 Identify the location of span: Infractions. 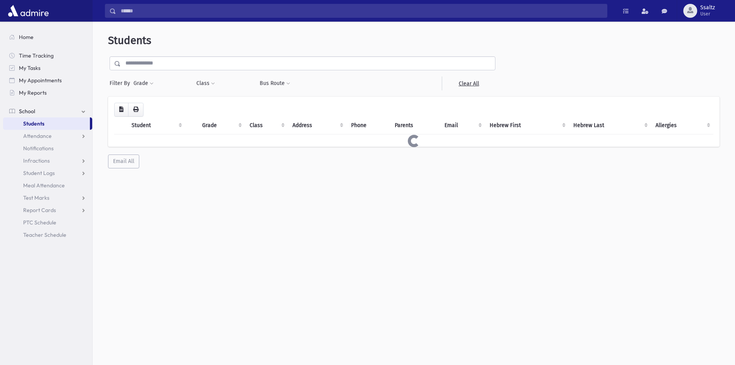
(36, 161).